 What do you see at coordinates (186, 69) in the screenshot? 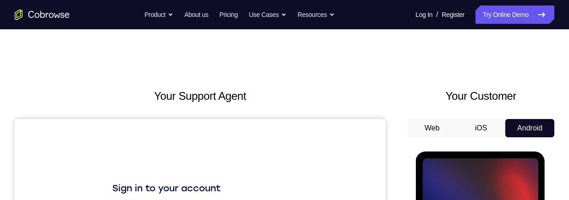
I see `h1: Sign in to your account` at bounding box center [186, 69].